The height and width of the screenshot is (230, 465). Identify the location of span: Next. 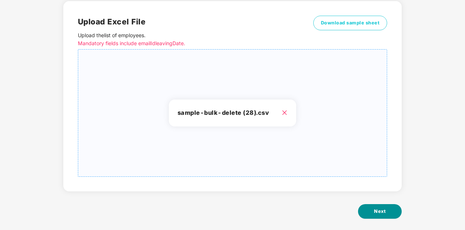
(380, 211).